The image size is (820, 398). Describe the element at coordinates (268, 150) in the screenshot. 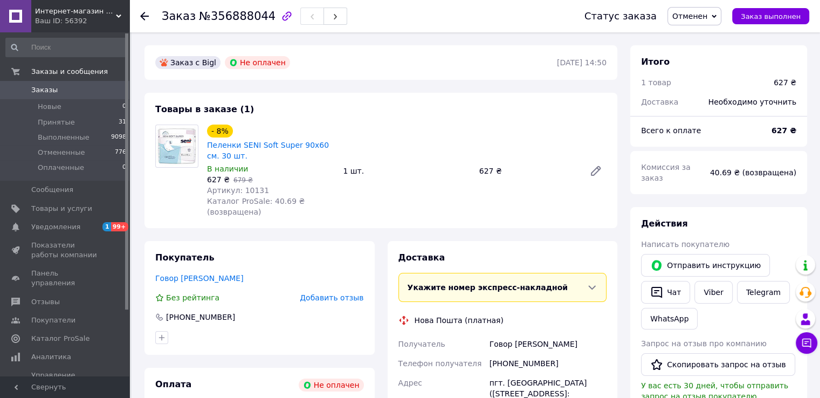

I see `a: Пеленки SENI Soft Super 90x60 см. 30 шт.` at that location.